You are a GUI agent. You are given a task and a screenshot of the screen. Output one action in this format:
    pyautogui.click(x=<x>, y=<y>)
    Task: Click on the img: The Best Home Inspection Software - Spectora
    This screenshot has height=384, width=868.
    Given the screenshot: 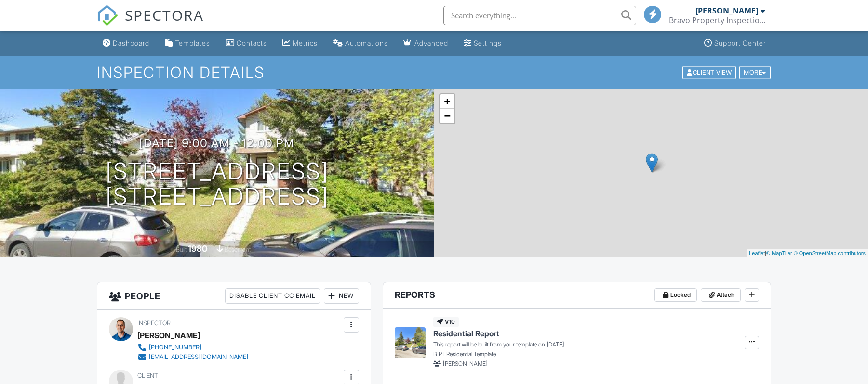 What is the action you would take?
    pyautogui.click(x=108, y=15)
    